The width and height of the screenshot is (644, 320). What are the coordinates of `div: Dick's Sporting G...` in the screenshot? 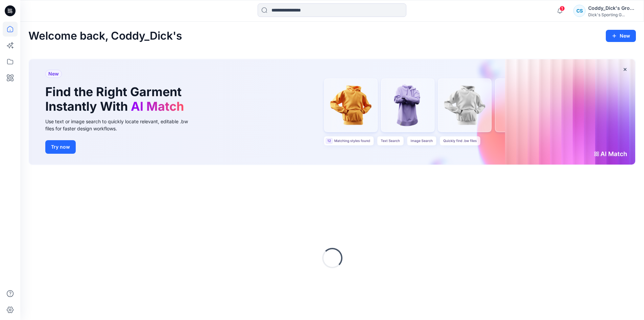 It's located at (611, 14).